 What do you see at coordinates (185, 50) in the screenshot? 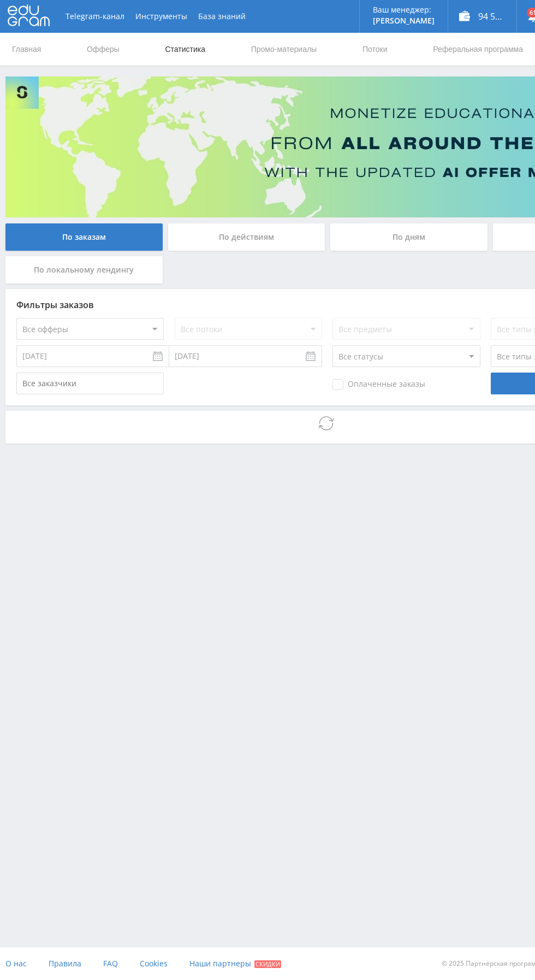
I see `a: Статистика` at bounding box center [185, 50].